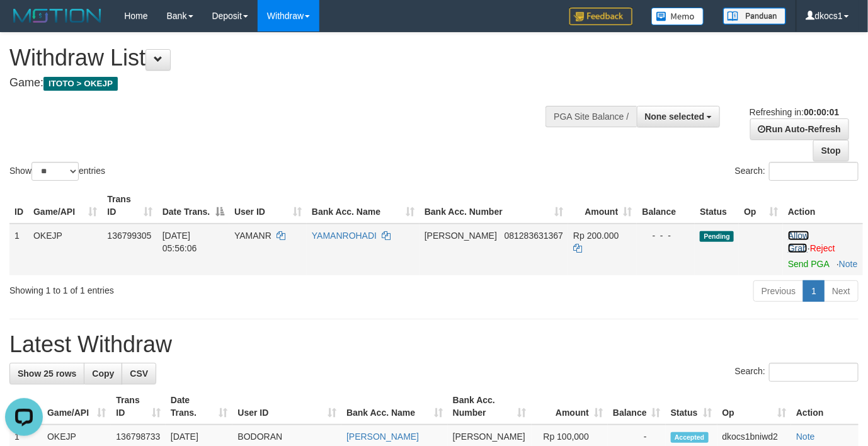  I want to click on span: ITOTO > OKEJP, so click(81, 84).